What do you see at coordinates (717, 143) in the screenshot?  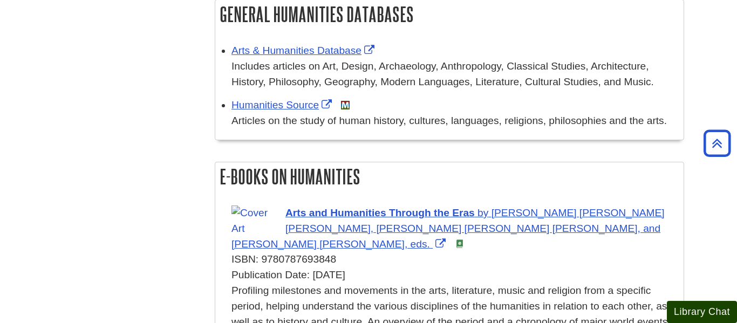 I see `a: Back to Top` at bounding box center [717, 143].